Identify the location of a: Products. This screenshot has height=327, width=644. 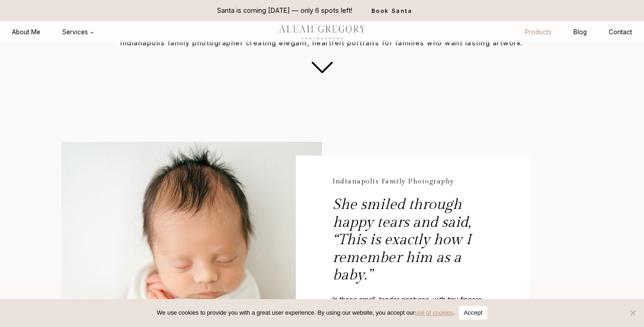
(538, 32).